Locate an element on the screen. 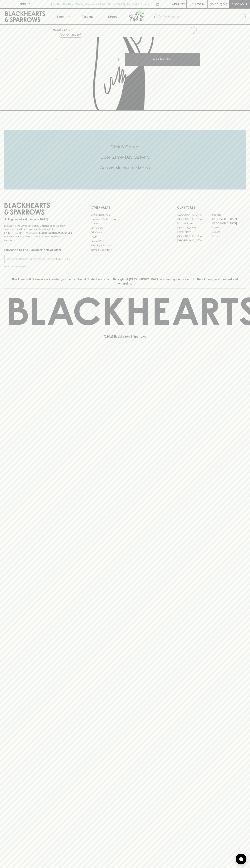 Image resolution: width=250 pixels, height=868 pixels. a: Tastings is located at coordinates (88, 17).